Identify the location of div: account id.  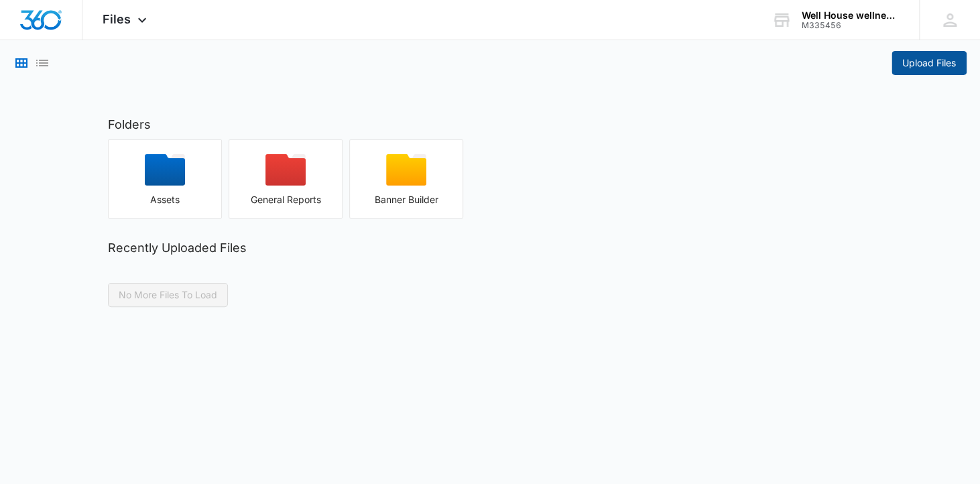
(851, 25).